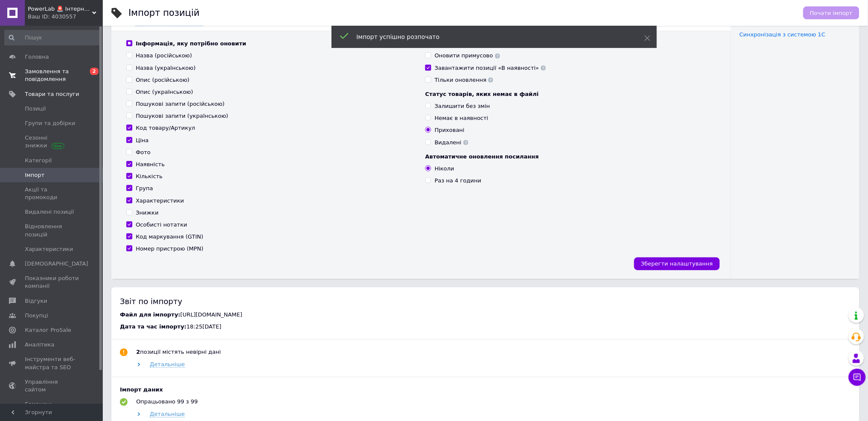 The height and width of the screenshot is (421, 868). Describe the element at coordinates (167, 402) in the screenshot. I see `div: Опрацьовано 99 з 99` at that location.